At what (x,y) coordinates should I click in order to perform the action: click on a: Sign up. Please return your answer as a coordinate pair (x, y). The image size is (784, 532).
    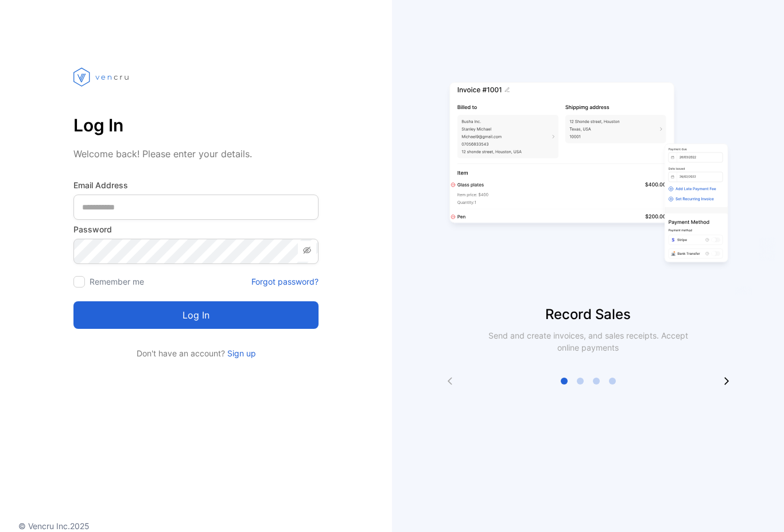
    Looking at the image, I should click on (241, 353).